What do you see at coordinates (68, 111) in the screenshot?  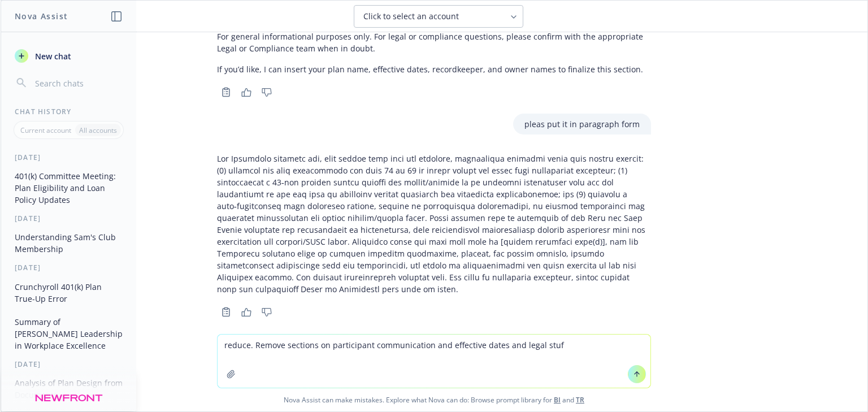 I see `div: Chat History` at bounding box center [68, 111].